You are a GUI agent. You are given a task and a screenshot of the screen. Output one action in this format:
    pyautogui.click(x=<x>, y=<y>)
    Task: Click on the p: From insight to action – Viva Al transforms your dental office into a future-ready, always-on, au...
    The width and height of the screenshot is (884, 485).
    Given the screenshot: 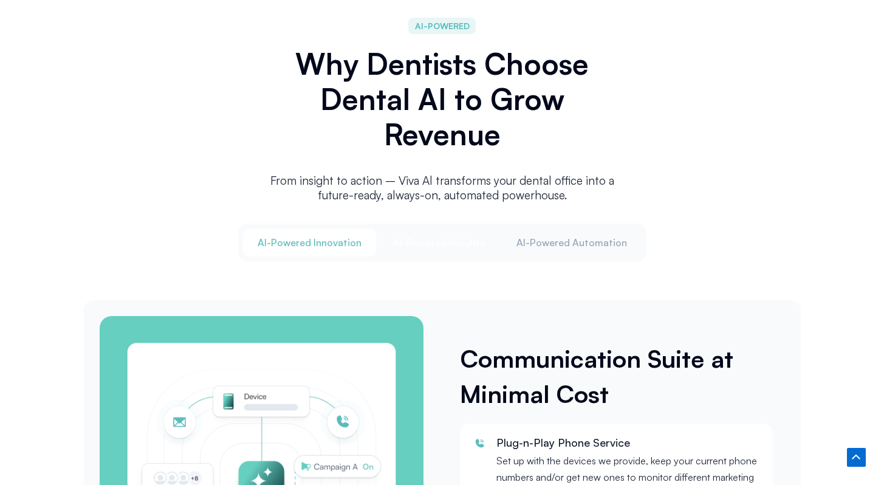 What is the action you would take?
    pyautogui.click(x=442, y=188)
    